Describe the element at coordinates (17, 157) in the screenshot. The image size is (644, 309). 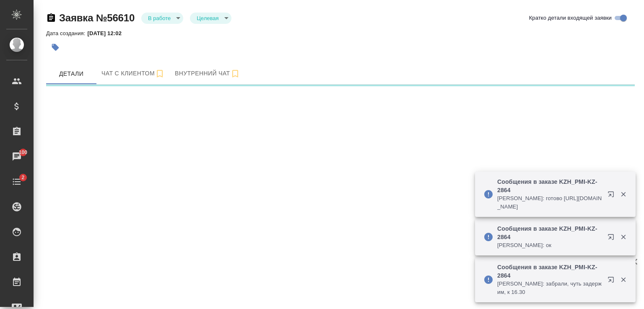
I see `a: 100` at that location.